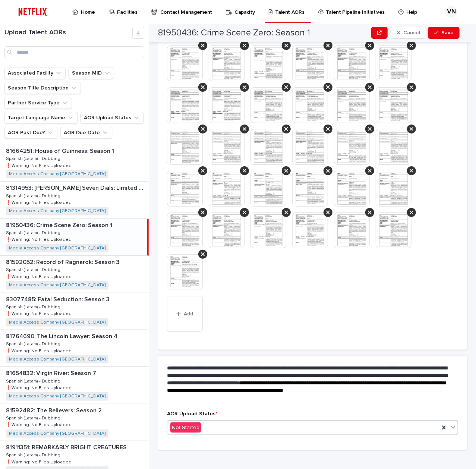 The width and height of the screenshot is (476, 469). Describe the element at coordinates (443, 33) in the screenshot. I see `button: Save` at that location.